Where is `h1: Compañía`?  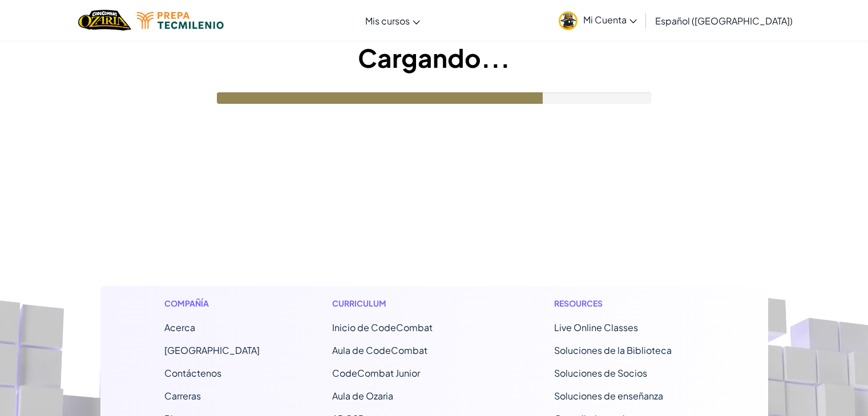
h1: Compañía is located at coordinates (212, 303).